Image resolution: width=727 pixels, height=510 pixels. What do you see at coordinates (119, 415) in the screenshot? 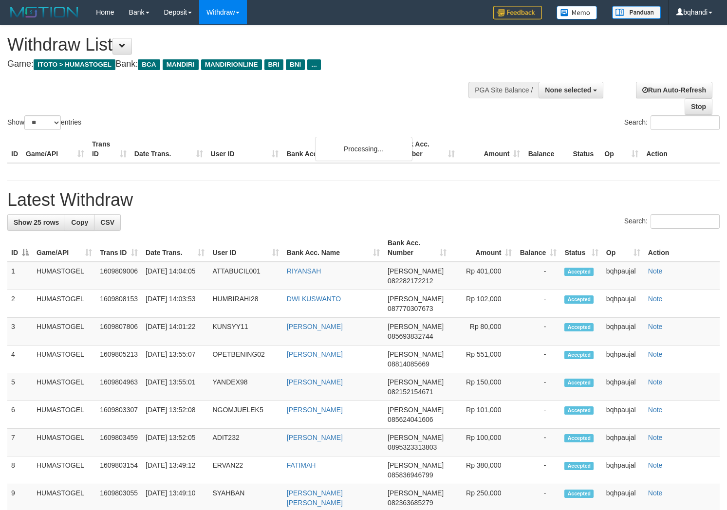
I see `td: 1609803307` at bounding box center [119, 415].